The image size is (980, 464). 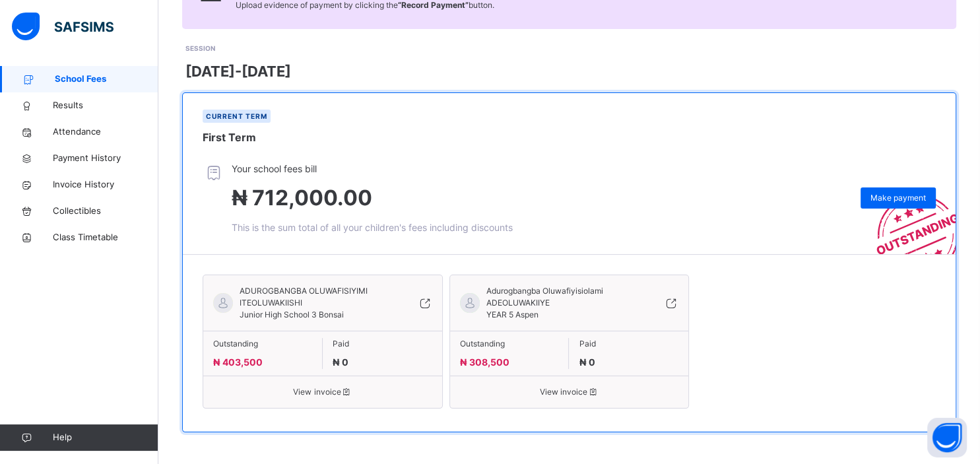 What do you see at coordinates (106, 106) in the screenshot?
I see `span: Results` at bounding box center [106, 106].